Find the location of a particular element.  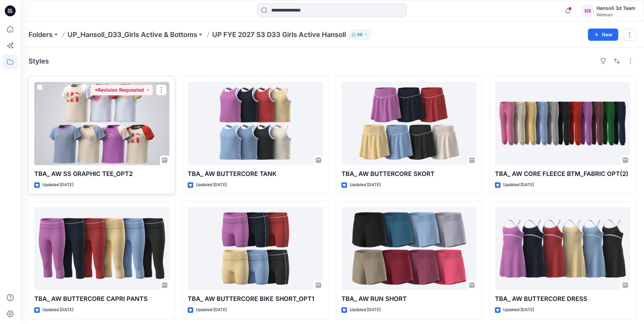

a: Folders is located at coordinates (40, 34).